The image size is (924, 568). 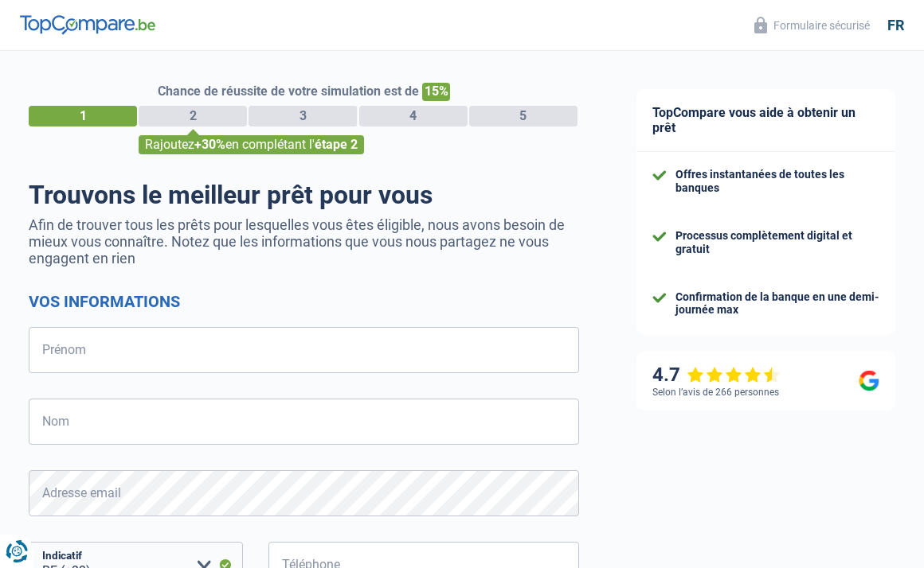 I want to click on div: 4.7, so click(x=716, y=375).